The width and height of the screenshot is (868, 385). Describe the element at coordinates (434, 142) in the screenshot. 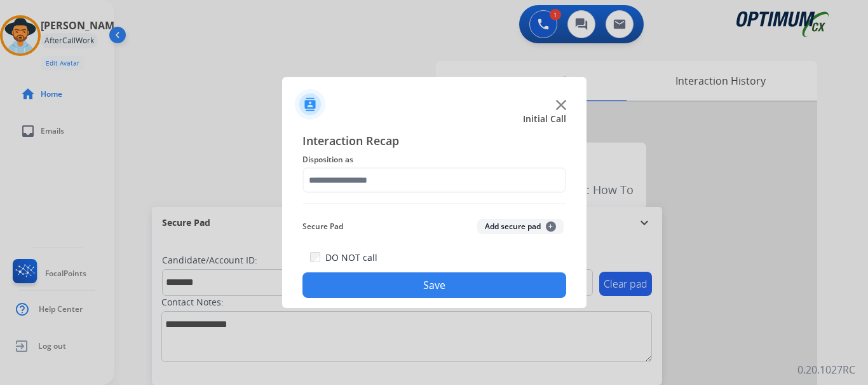

I see `span: Interaction Recap` at that location.